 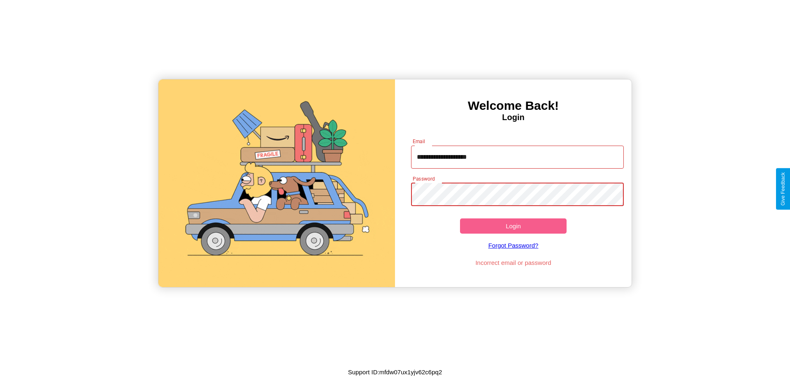 I want to click on p: Support ID: mfdw07ux1yjv62c6pq2, so click(x=395, y=372).